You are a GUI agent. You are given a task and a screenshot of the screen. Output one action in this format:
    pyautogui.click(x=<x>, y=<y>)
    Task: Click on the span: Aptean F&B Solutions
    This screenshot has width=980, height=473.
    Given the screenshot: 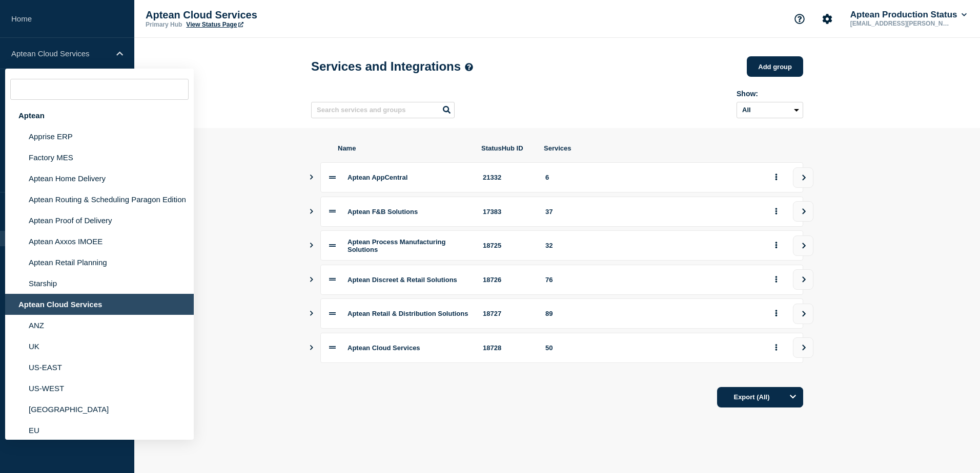 What is the action you would take?
    pyautogui.click(x=383, y=212)
    